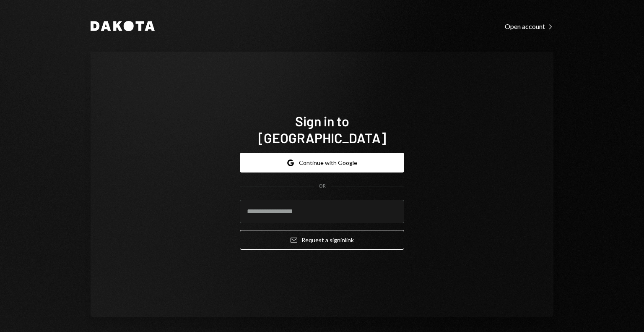 Image resolution: width=644 pixels, height=332 pixels. What do you see at coordinates (322, 240) in the screenshot?
I see `button: Request a signinlink` at bounding box center [322, 240].